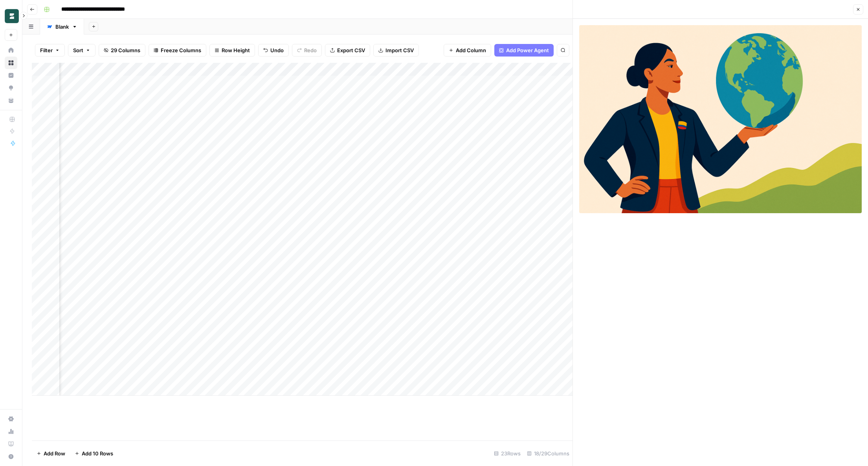 The image size is (868, 466). Describe the element at coordinates (11, 101) in the screenshot. I see `a: Your Data` at that location.